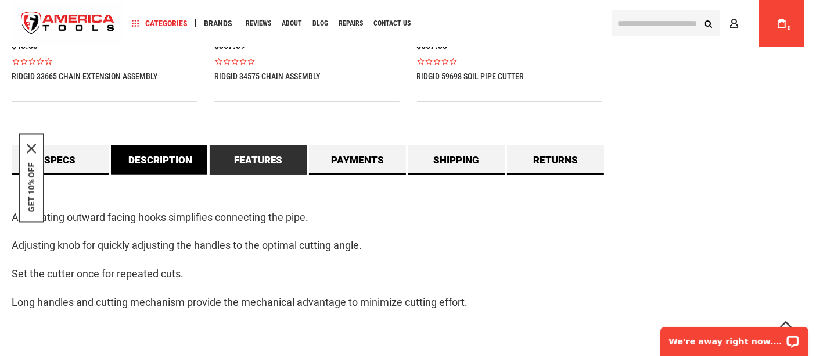 The image size is (816, 356). I want to click on span: About, so click(292, 23).